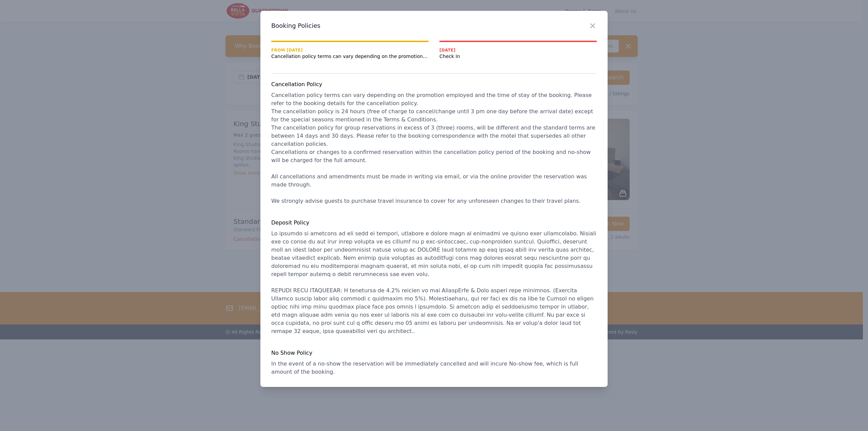 The width and height of the screenshot is (868, 431). What do you see at coordinates (434, 50) in the screenshot?
I see `nav: Progress mt-20` at bounding box center [434, 50].